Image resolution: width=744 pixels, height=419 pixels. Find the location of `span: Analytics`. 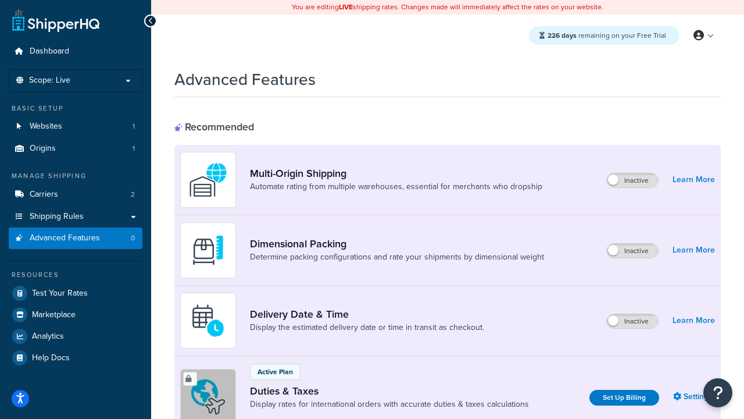

span: Analytics is located at coordinates (48, 336).